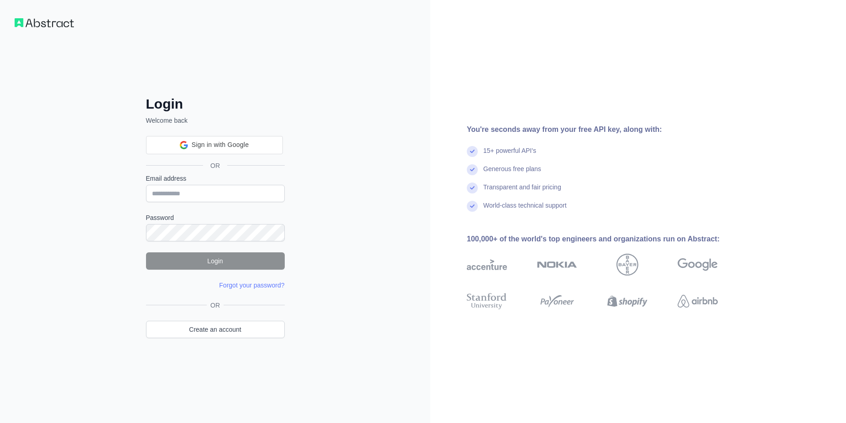 The height and width of the screenshot is (423, 846). Describe the element at coordinates (557, 301) in the screenshot. I see `img: payoneer` at that location.